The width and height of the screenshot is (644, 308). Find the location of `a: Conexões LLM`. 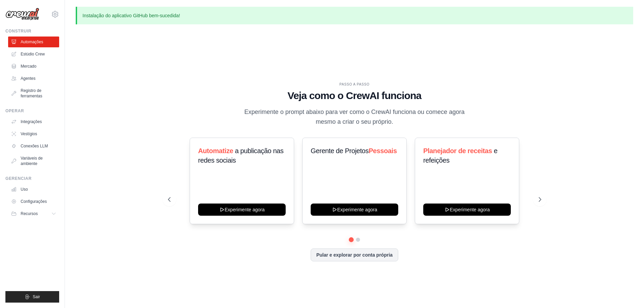

a: Conexões LLM is located at coordinates (33, 146).